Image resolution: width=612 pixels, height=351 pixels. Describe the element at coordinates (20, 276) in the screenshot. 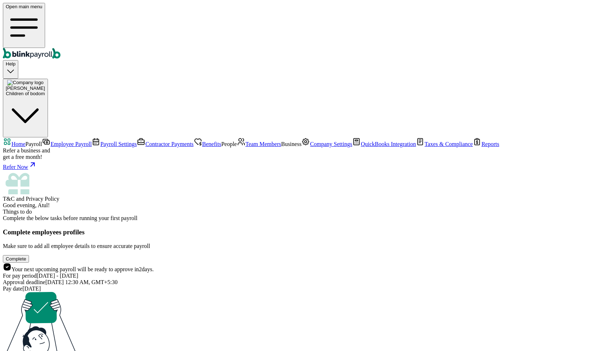

I see `span: For pay period` at that location.